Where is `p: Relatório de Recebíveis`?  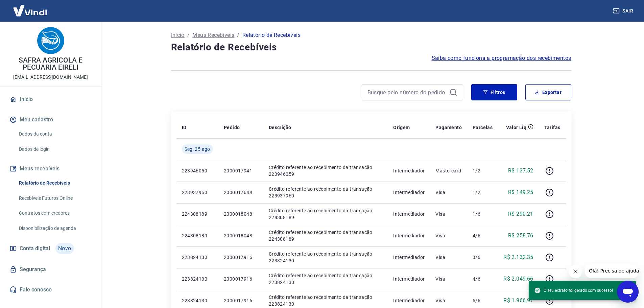
p: Relatório de Recebíveis is located at coordinates (271, 35).